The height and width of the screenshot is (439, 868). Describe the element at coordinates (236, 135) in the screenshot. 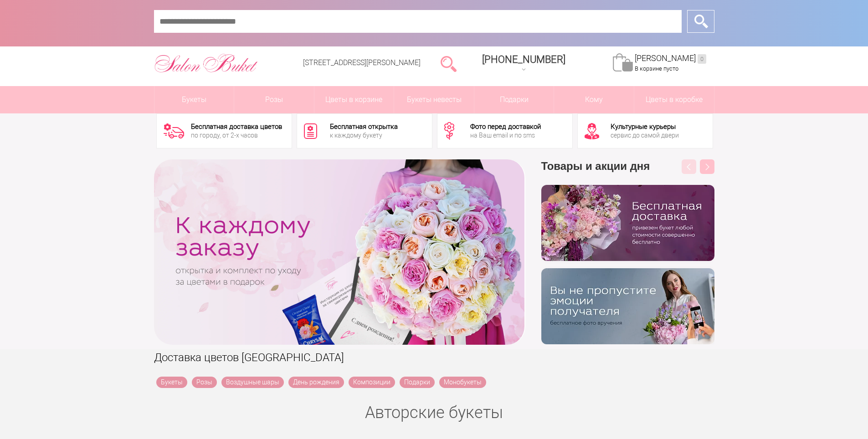

I see `div: по городу, от 2-х часов` at that location.